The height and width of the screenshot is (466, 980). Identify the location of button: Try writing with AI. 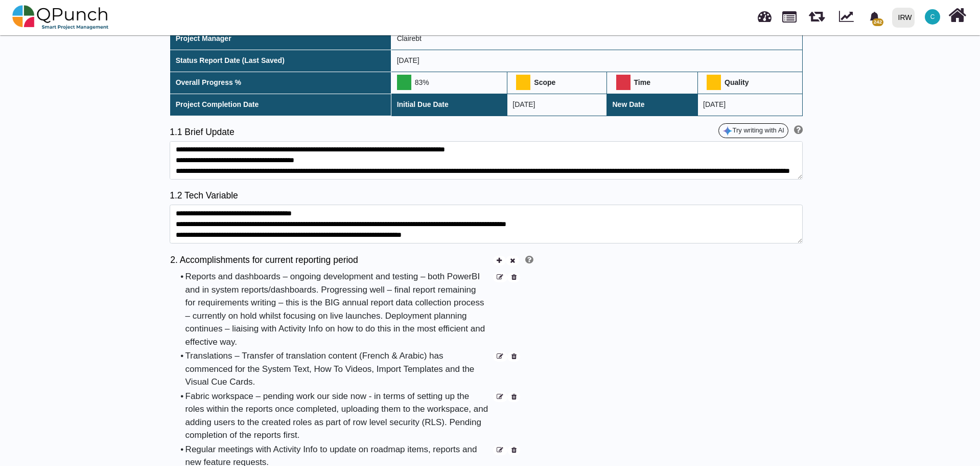
(753, 131).